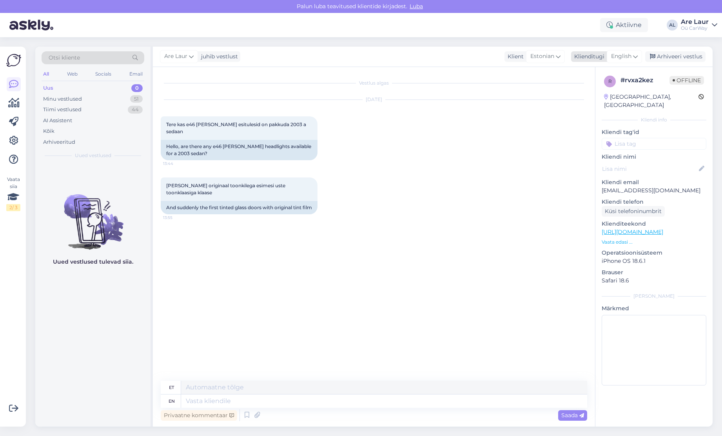 Image resolution: width=722 pixels, height=436 pixels. I want to click on p: Safari 18.6, so click(654, 281).